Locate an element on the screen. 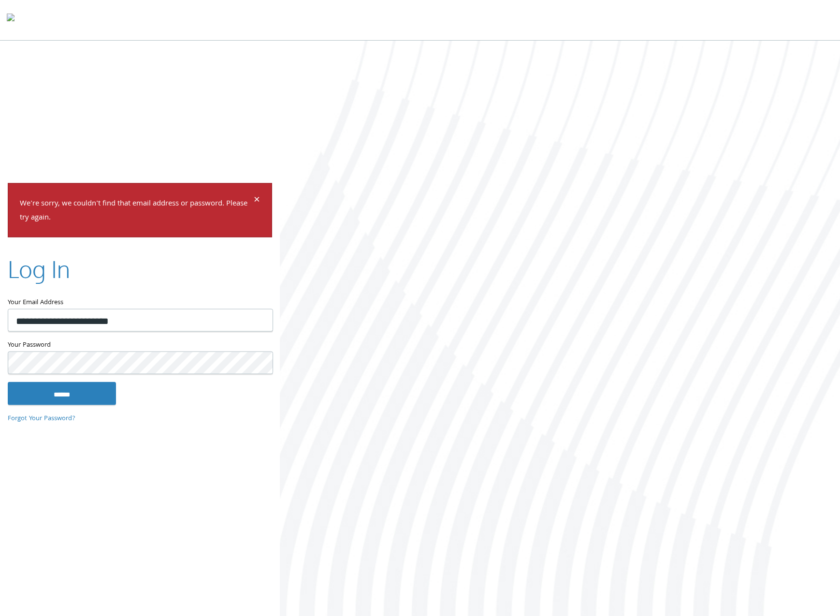 This screenshot has width=840, height=616. img: todyl-logo-dark.svg is located at coordinates (11, 20).